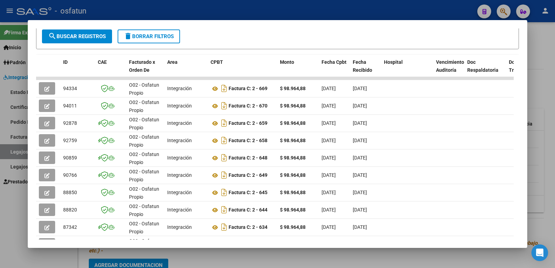 Image resolution: width=555 pixels, height=268 pixels. I want to click on datatable-header-cell: CAE, so click(111, 70).